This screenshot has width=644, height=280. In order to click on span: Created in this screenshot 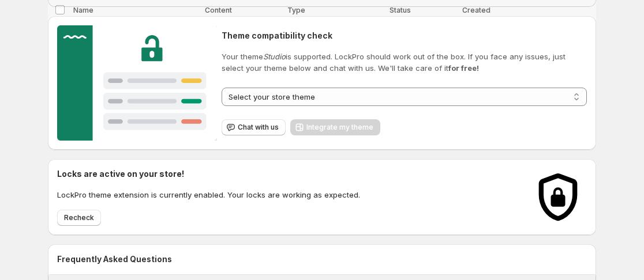, I will do `click(476, 10)`.